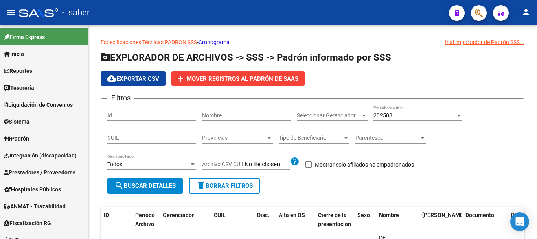 This screenshot has height=239, width=537. What do you see at coordinates (17, 122) in the screenshot?
I see `span: Sistema` at bounding box center [17, 122].